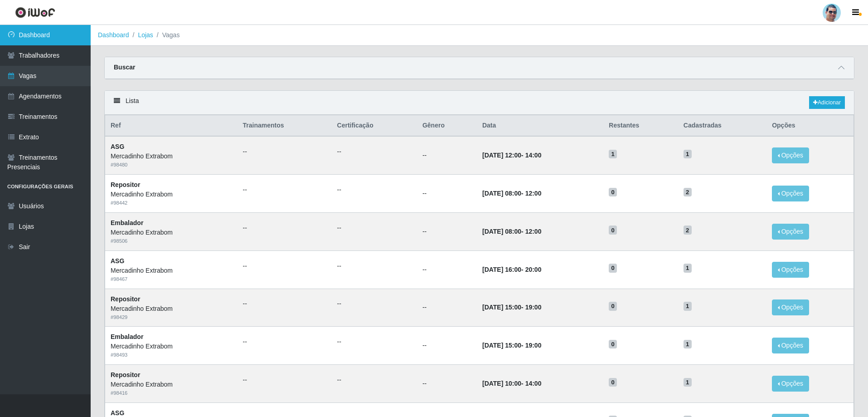 Image resolution: width=868 pixels, height=417 pixels. Describe the element at coordinates (479, 103) in the screenshot. I see `div: Lista` at that location.